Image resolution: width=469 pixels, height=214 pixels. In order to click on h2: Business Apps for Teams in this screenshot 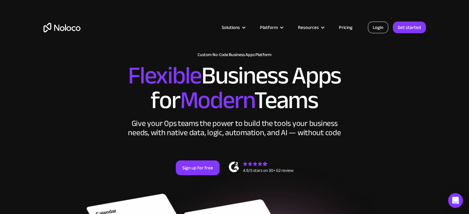, I will do `click(235, 88)`.